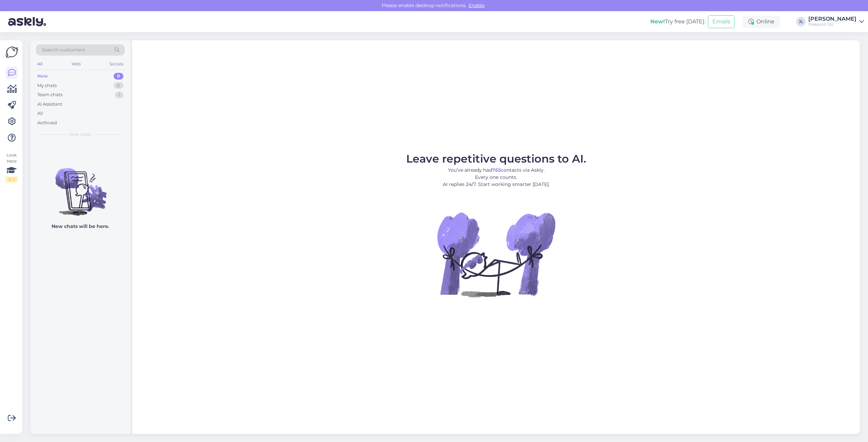  I want to click on span: Enable, so click(476, 5).